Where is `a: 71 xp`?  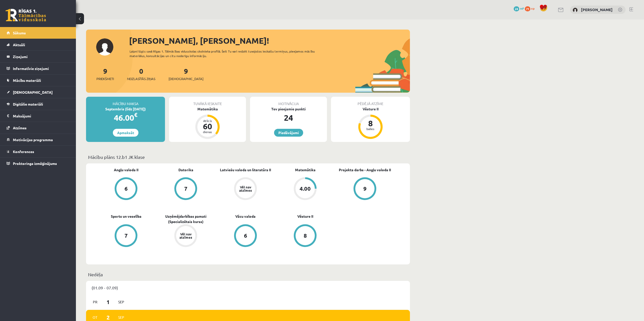
a: 71 xp is located at coordinates (531, 9).